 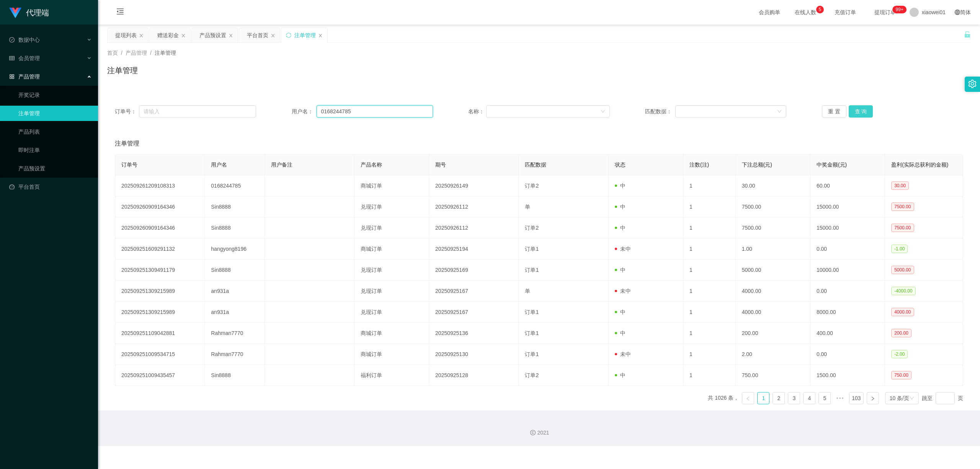 I want to click on td: 5000.00, so click(x=773, y=270).